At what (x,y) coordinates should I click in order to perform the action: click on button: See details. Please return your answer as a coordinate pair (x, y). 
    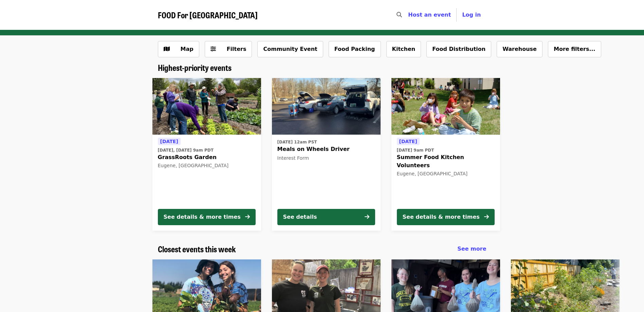
    Looking at the image, I should click on (326, 217).